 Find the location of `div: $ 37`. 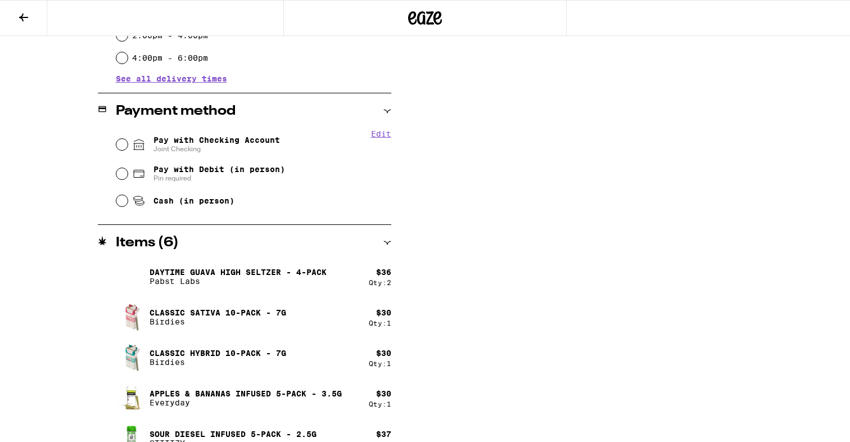

div: $ 37 is located at coordinates (383, 434).